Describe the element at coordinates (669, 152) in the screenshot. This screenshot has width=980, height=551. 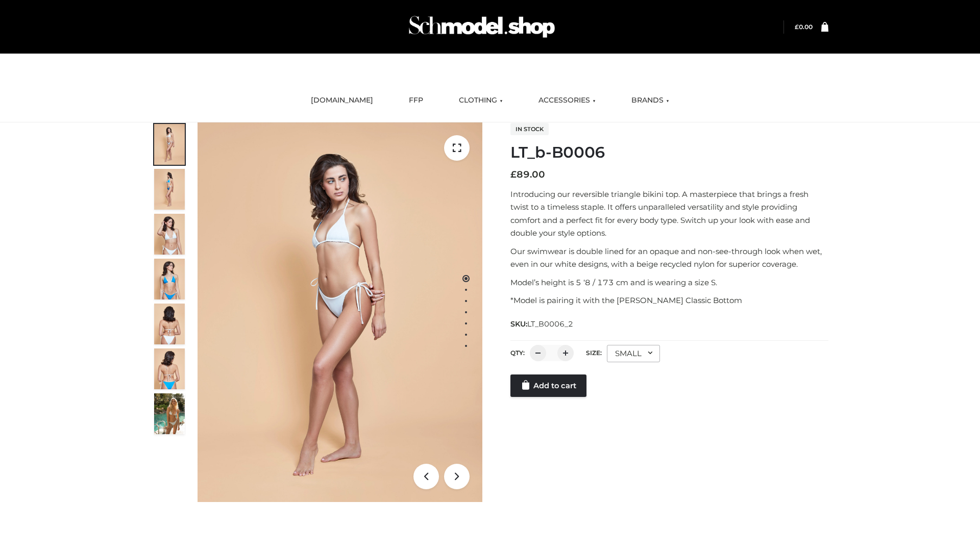
I see `h1: LT_b-B0006` at that location.